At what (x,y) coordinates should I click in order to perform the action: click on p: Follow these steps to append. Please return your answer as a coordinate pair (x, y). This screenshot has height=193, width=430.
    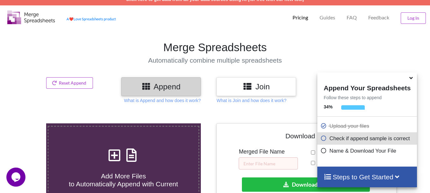
    Looking at the image, I should click on (367, 98).